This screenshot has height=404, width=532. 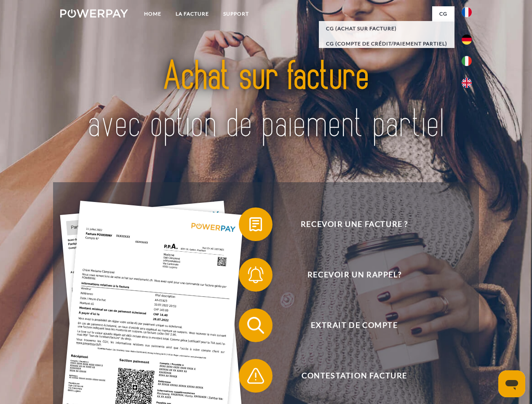 I want to click on span: Contestation Facture, so click(x=354, y=376).